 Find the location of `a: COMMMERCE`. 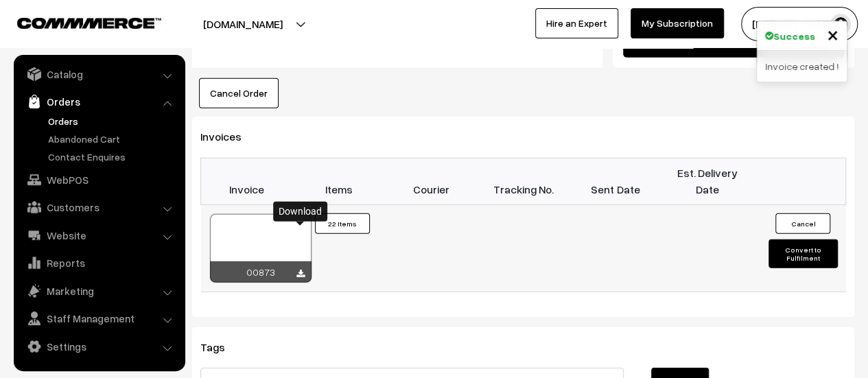

a: COMMMERCE is located at coordinates (77, 22).